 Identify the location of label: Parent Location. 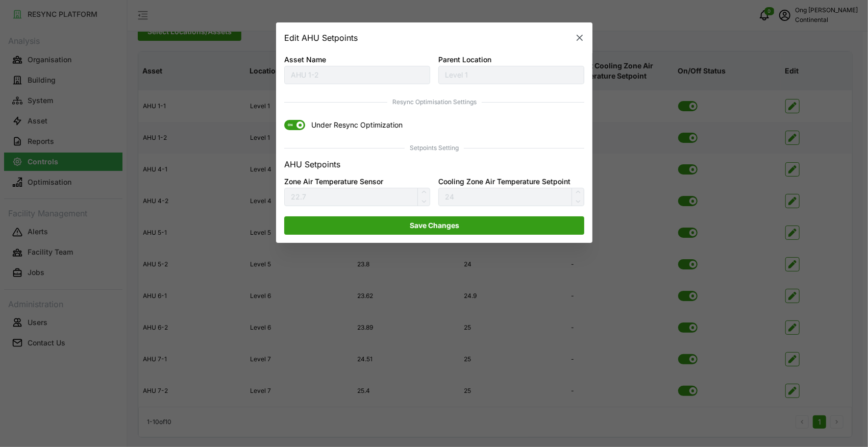
(465, 59).